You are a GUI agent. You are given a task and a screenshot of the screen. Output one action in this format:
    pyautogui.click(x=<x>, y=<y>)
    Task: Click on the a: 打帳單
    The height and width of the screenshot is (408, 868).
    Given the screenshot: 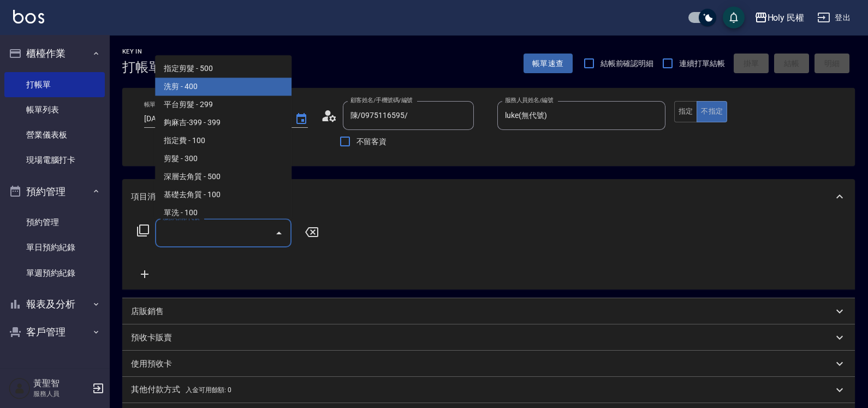 What is the action you would take?
    pyautogui.click(x=54, y=85)
    